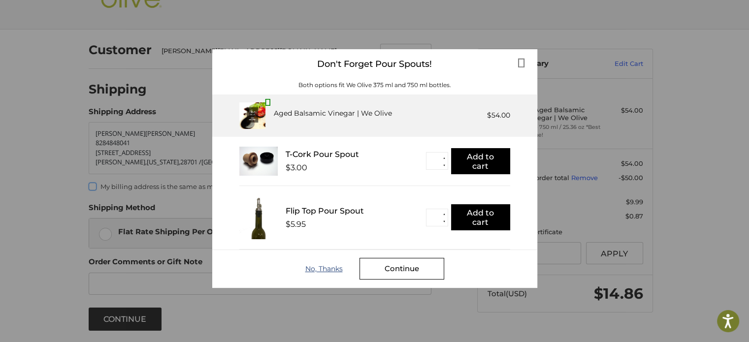 This screenshot has height=342, width=749. Describe the element at coordinates (333, 113) in the screenshot. I see `div: Aged Balsamic Vinegar | We Olive` at that location.